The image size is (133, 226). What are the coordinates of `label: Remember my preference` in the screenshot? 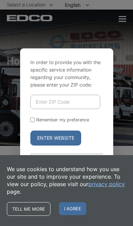 It's located at (62, 120).